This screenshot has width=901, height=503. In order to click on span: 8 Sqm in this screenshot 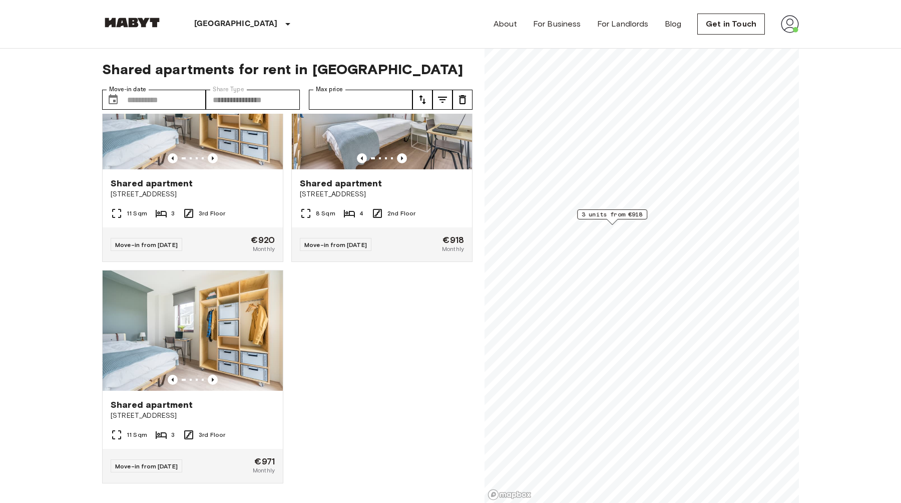, I will do `click(325, 213)`.